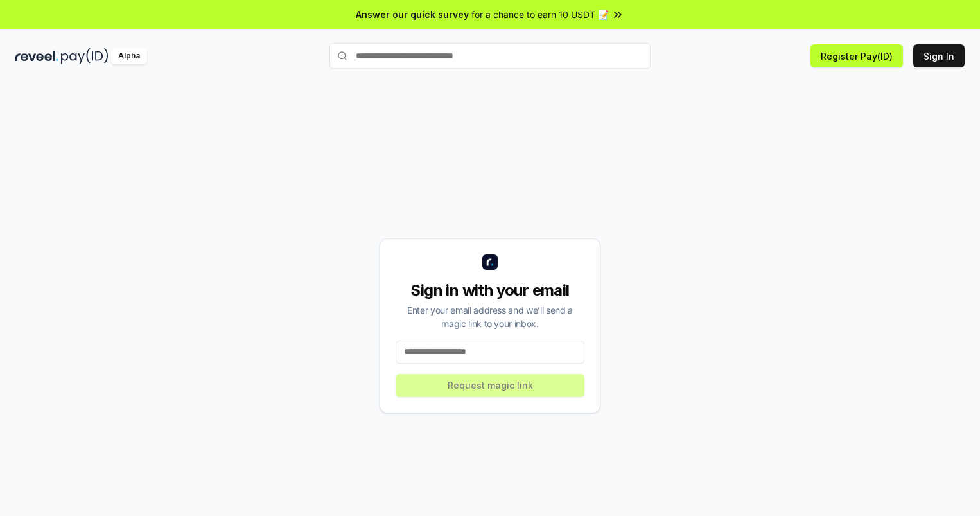  I want to click on div: Sign in with your email, so click(490, 290).